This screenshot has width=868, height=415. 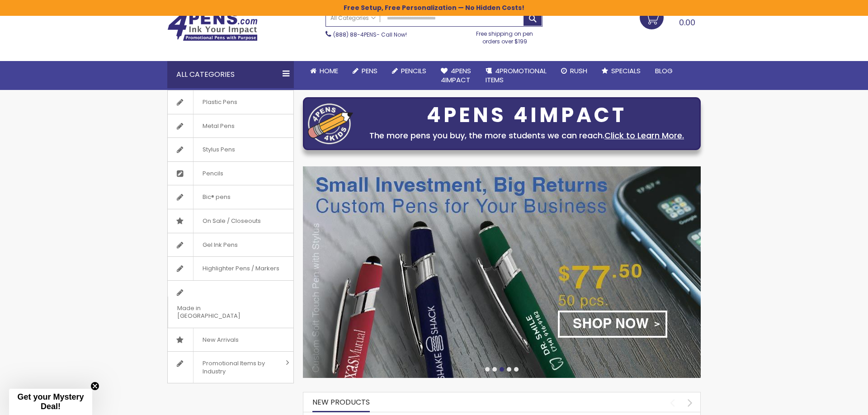 What do you see at coordinates (365, 71) in the screenshot?
I see `a: Pens` at bounding box center [365, 71].